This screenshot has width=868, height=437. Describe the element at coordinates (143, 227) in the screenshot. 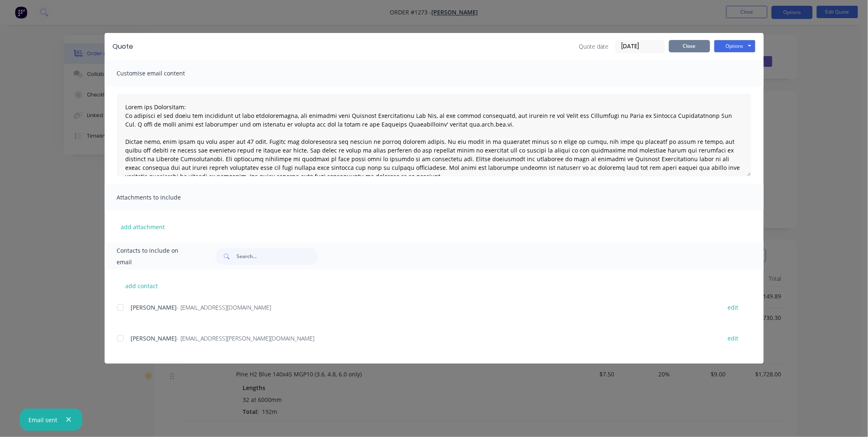

I see `button: add attachment` at that location.